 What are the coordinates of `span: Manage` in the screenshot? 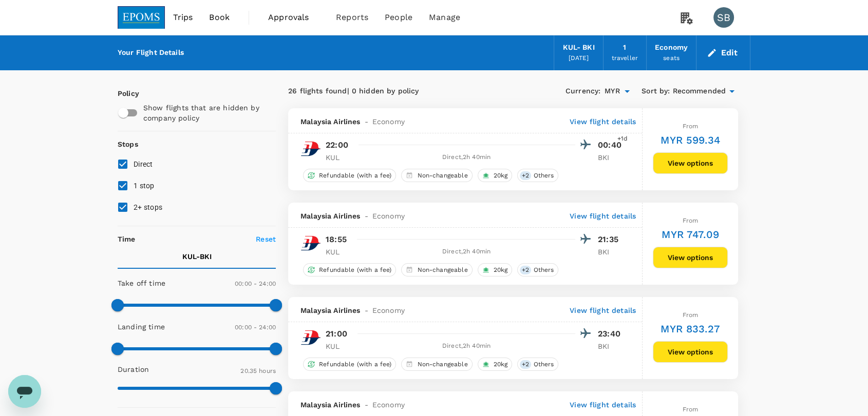 It's located at (445, 17).